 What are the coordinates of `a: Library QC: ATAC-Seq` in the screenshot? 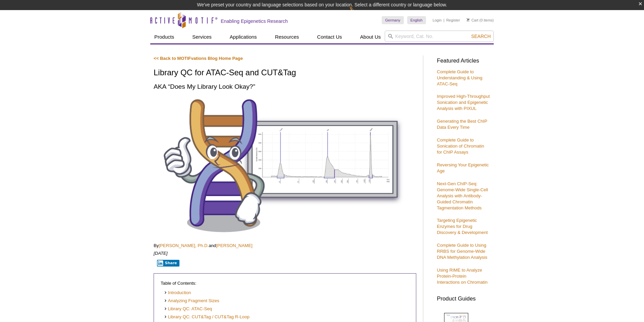 It's located at (188, 309).